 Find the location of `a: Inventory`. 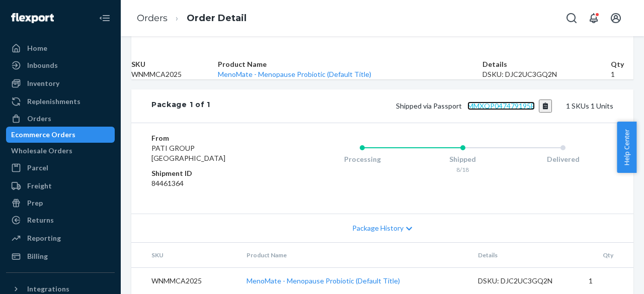

a: Inventory is located at coordinates (60, 84).